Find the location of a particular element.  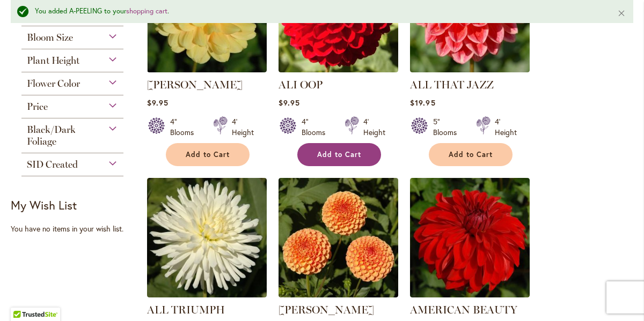

span: Price is located at coordinates (37, 107).